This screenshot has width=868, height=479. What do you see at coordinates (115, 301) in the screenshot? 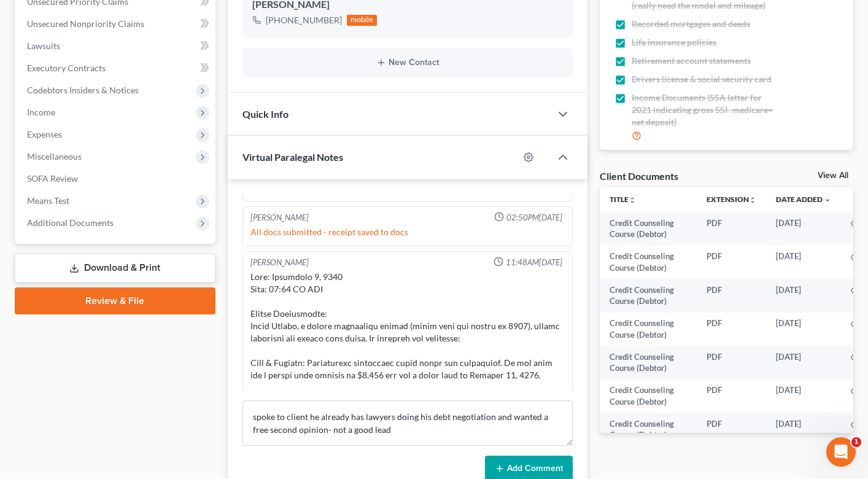
I see `a: Review & File` at bounding box center [115, 301].